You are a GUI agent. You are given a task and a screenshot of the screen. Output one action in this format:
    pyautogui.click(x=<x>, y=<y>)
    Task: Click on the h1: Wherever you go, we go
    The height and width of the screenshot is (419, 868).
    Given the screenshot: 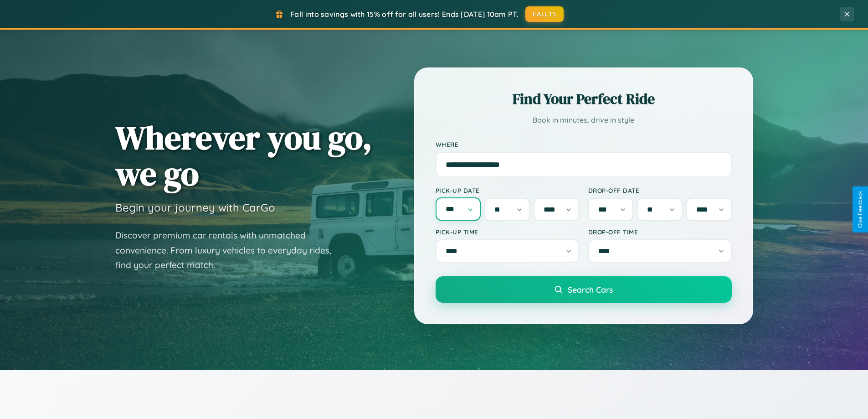 What is the action you would take?
    pyautogui.click(x=244, y=155)
    